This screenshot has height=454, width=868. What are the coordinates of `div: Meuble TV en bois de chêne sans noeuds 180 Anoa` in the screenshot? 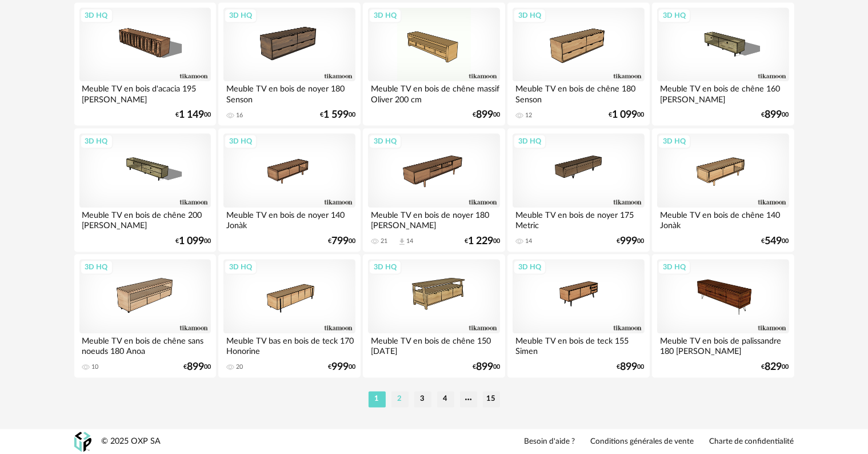 It's located at (145, 344).